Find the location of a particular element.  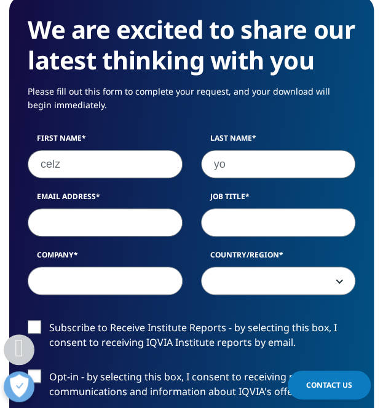

label: Company is located at coordinates (105, 258).